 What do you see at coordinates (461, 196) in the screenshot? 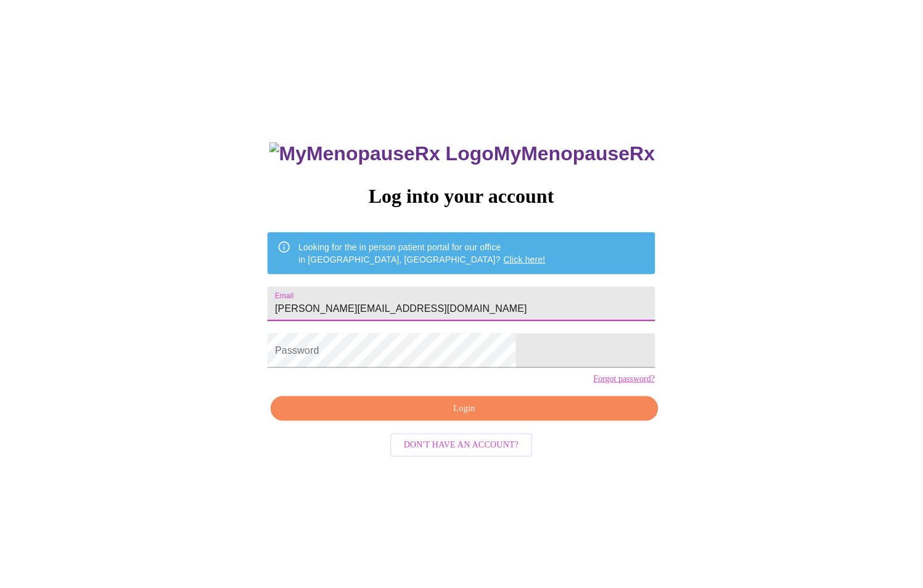
I see `h3: Log into your account` at bounding box center [461, 196].